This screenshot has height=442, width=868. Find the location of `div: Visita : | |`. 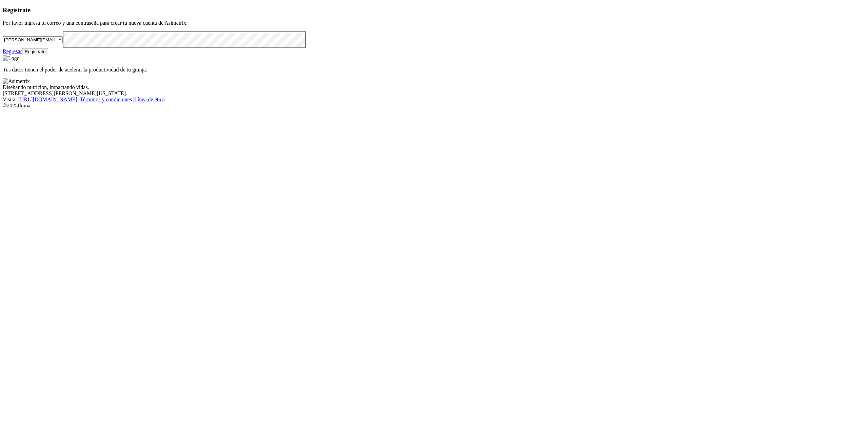

div: Visita : | | is located at coordinates (434, 99).